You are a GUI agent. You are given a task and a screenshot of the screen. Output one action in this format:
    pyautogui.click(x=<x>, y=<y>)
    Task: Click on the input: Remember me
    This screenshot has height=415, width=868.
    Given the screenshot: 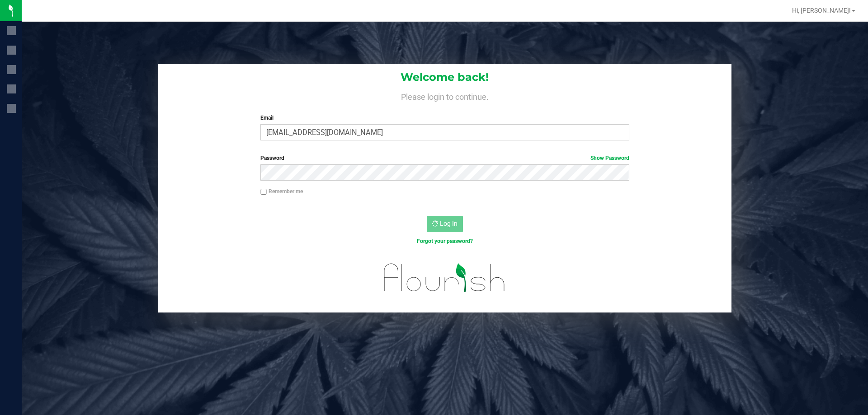 What is the action you would take?
    pyautogui.click(x=264, y=192)
    